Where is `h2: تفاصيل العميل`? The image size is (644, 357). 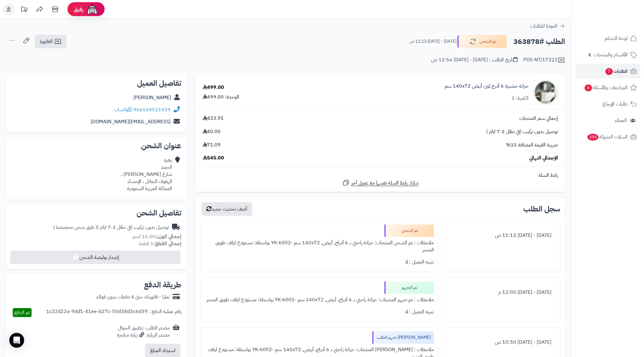 h2: تفاصيل العميل is located at coordinates (96, 83).